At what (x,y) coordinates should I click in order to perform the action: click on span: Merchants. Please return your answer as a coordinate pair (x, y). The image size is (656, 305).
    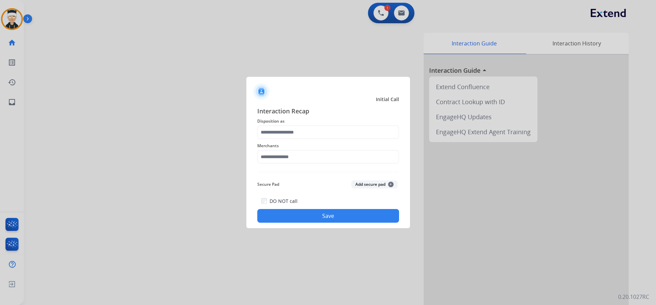
    Looking at the image, I should click on (328, 146).